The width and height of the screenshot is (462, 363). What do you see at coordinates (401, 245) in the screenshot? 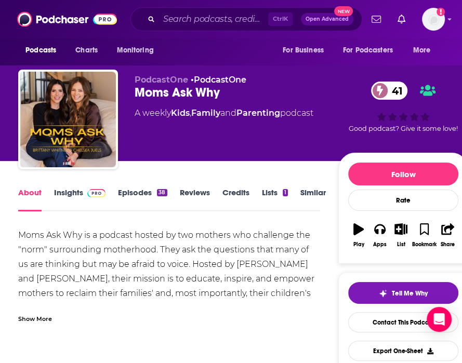
I see `div: List` at bounding box center [401, 245].